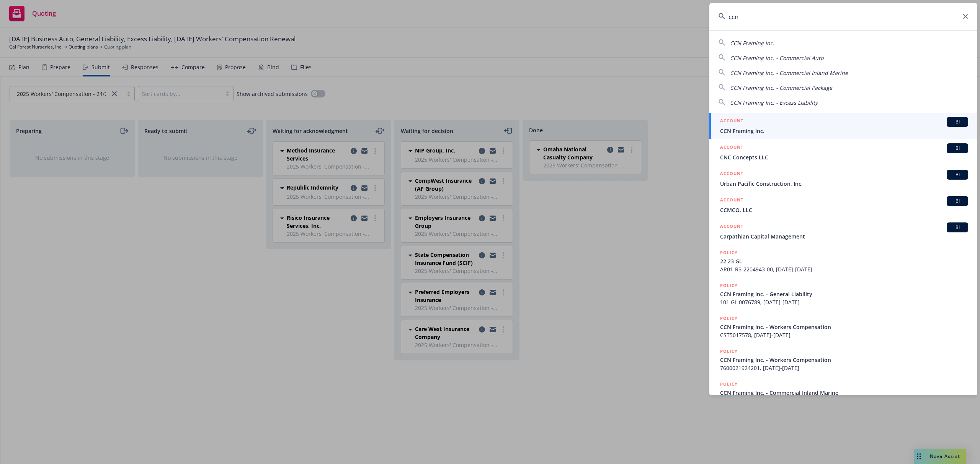 This screenshot has height=464, width=980. I want to click on span: CCN Framing Inc. - Excess Liability, so click(774, 103).